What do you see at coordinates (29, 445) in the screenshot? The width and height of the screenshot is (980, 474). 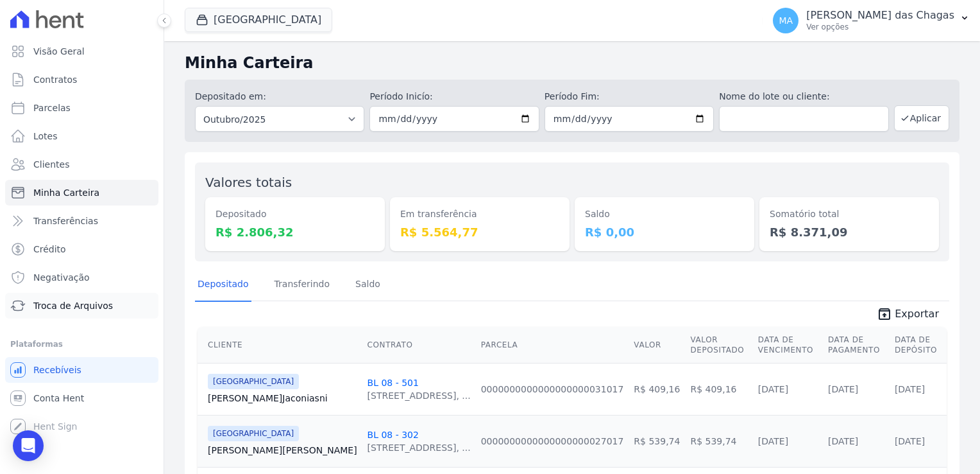 I see `div: Open Intercom Messenger` at bounding box center [29, 445].